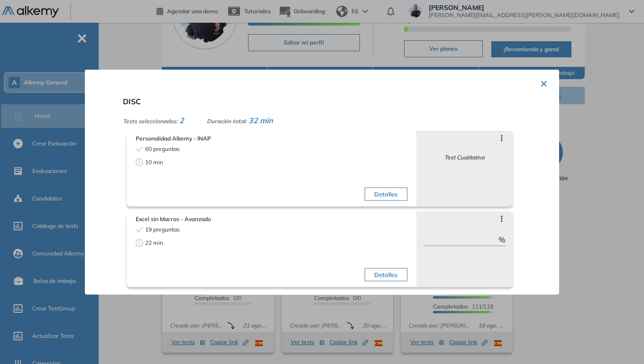 The image size is (644, 364). Describe the element at coordinates (621, 342) in the screenshot. I see `div: Widget de chat` at that location.